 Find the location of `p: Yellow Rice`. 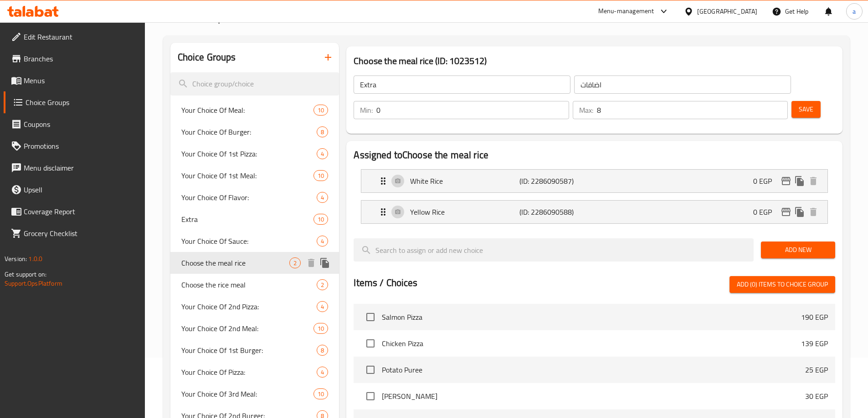

p: Yellow Rice is located at coordinates (464, 212).